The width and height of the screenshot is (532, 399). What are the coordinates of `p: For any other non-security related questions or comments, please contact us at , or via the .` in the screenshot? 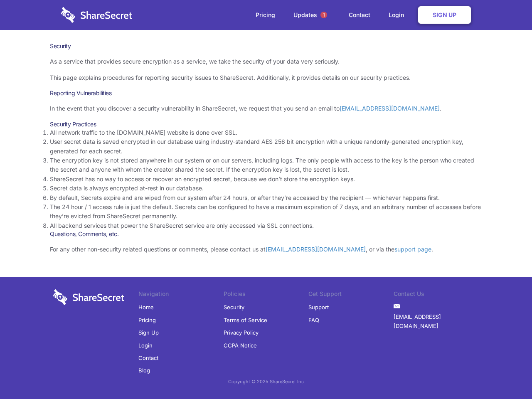 It's located at (266, 249).